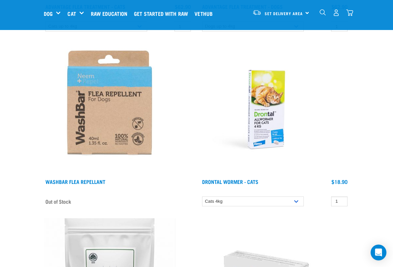 Image resolution: width=393 pixels, height=267 pixels. I want to click on div: Open Intercom Messenger, so click(378, 252).